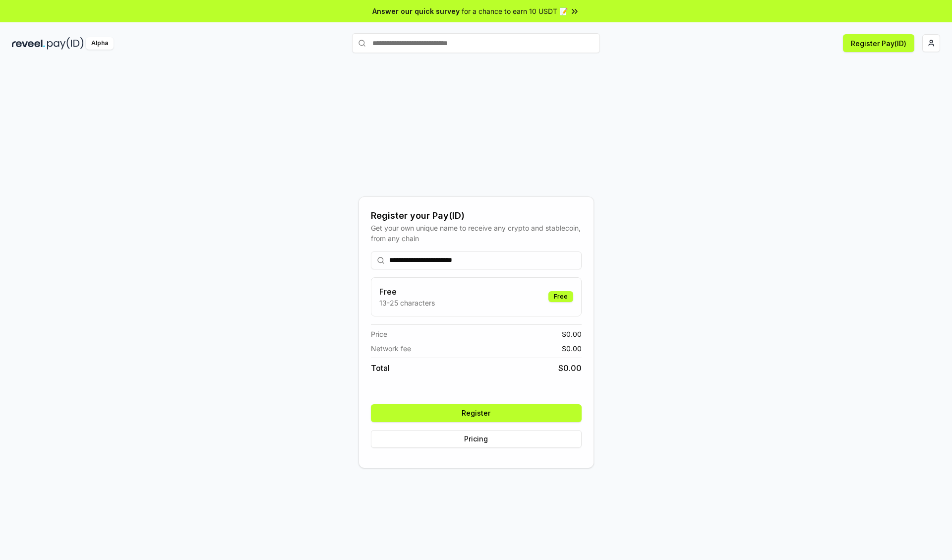 The image size is (952, 560). I want to click on h3: Free, so click(407, 291).